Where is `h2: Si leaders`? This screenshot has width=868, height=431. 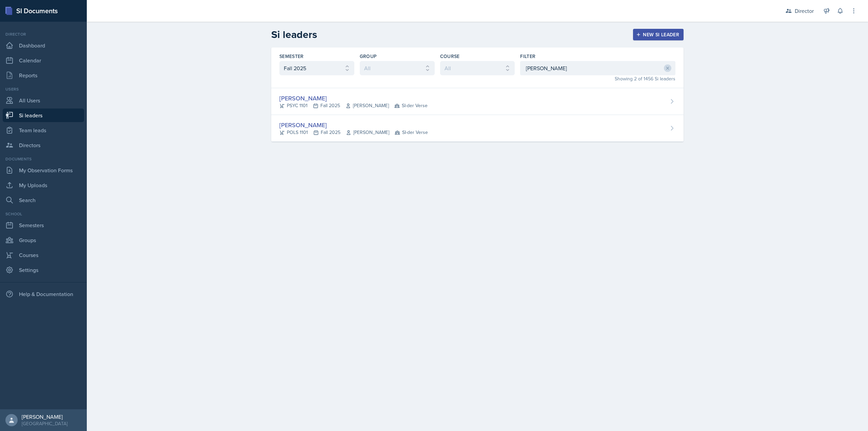 h2: Si leaders is located at coordinates (294, 34).